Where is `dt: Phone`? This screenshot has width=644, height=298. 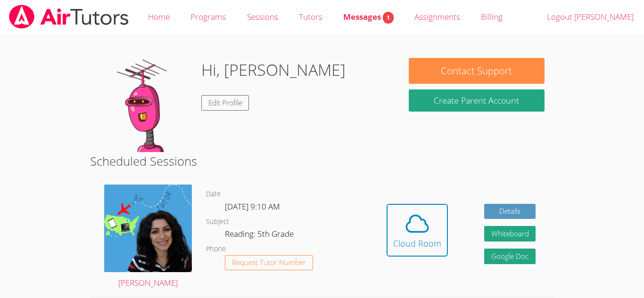
dt: Phone is located at coordinates (216, 249).